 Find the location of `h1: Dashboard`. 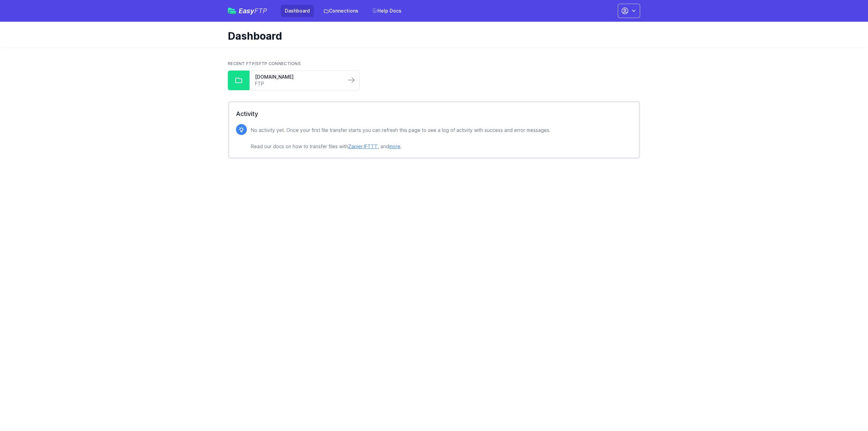

h1: Dashboard is located at coordinates (431, 36).